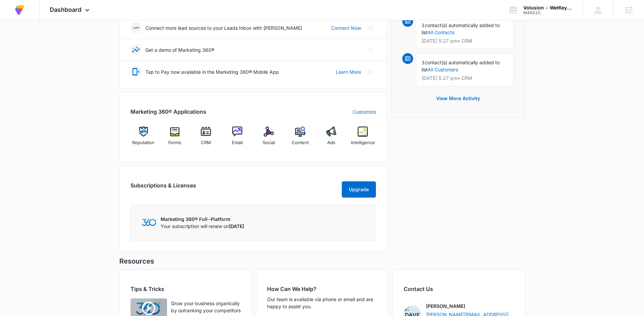 Image resolution: width=644 pixels, height=316 pixels. What do you see at coordinates (175, 143) in the screenshot?
I see `span: Forms` at bounding box center [175, 143].